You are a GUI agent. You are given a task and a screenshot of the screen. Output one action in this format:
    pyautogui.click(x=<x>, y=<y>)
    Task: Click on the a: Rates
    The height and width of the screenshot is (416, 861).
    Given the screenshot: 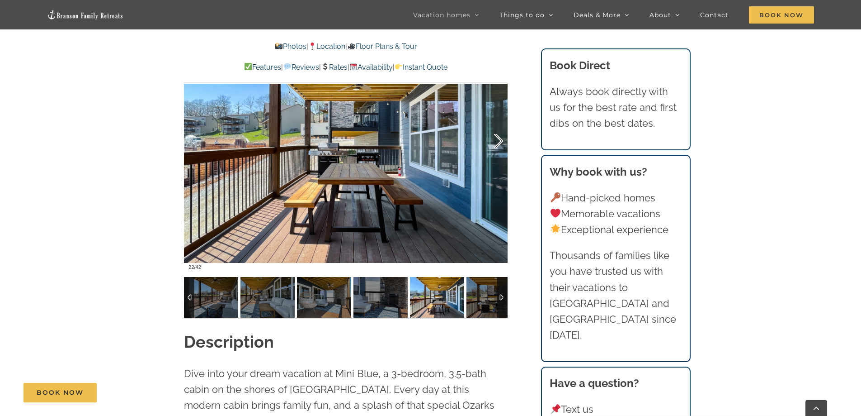 What is the action you would take?
    pyautogui.click(x=334, y=67)
    